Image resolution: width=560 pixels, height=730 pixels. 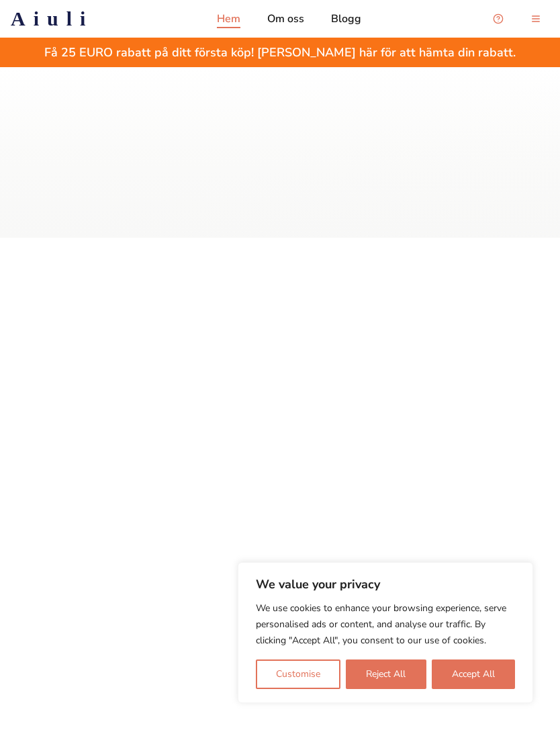 I want to click on button: menu-button, so click(x=536, y=18).